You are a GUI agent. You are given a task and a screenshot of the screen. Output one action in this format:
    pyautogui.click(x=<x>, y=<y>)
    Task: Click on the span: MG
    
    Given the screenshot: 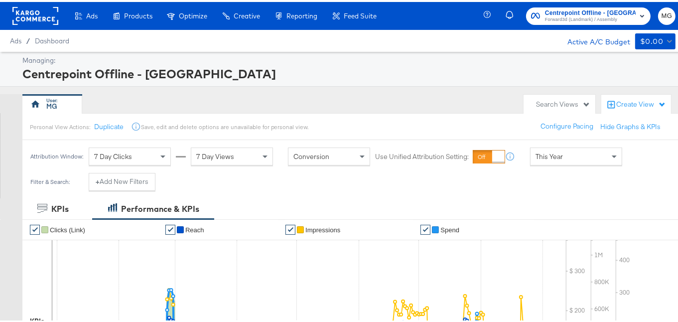 What is the action you would take?
    pyautogui.click(x=666, y=14)
    